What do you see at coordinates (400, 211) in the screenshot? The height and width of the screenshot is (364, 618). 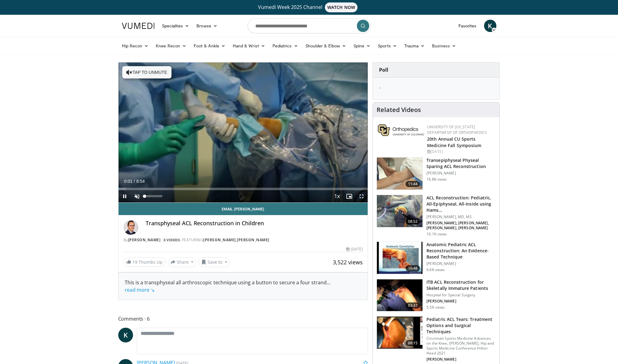 I see `img: 322778_0000_1.png.150x105_q85_crop-smart_upscale.jpg` at bounding box center [400, 211].